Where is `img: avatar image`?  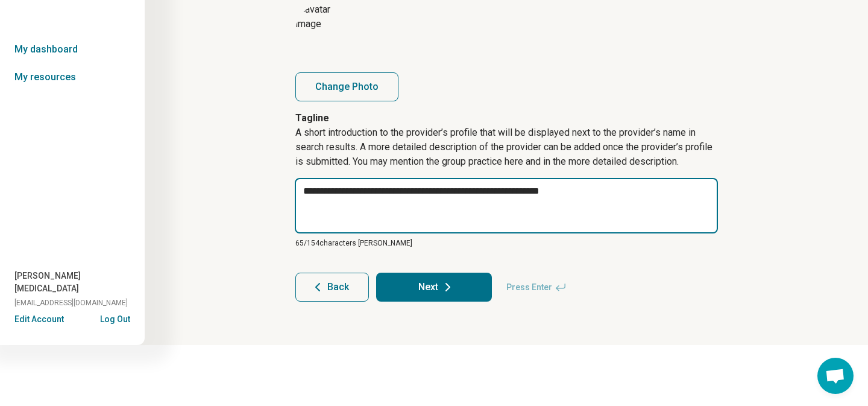 img: avatar image is located at coordinates (326, 33).